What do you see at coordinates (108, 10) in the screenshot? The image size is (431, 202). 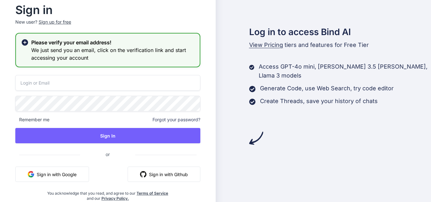 I see `h2: Sign in` at bounding box center [108, 10].